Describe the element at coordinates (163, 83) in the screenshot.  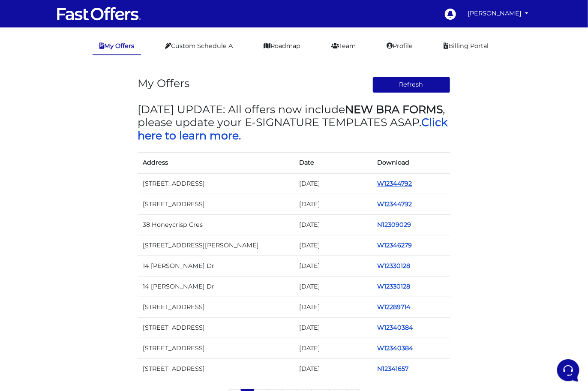
I see `h3: My Offers` at that location.